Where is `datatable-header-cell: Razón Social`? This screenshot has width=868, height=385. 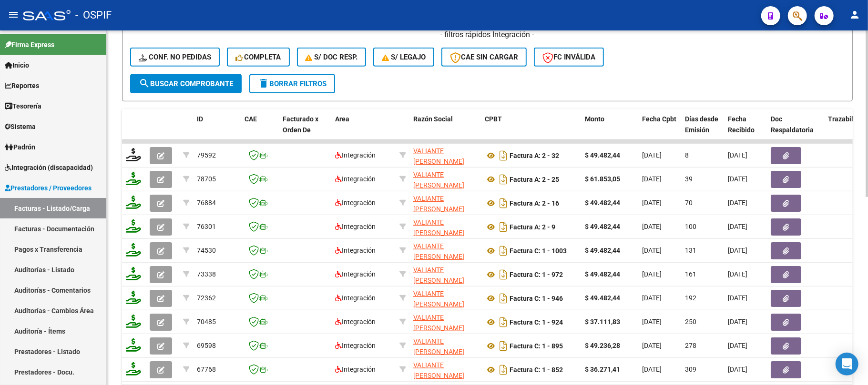
datatable-header-cell: Razón Social is located at coordinates (445, 130).